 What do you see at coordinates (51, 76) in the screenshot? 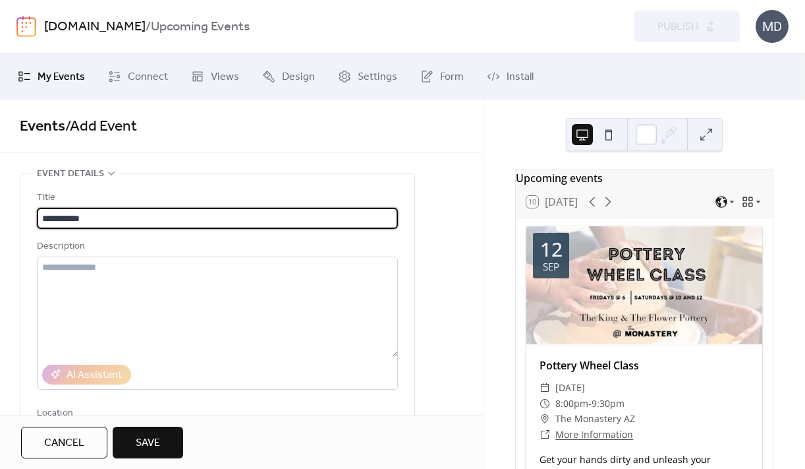
I see `a: My Events` at bounding box center [51, 76].